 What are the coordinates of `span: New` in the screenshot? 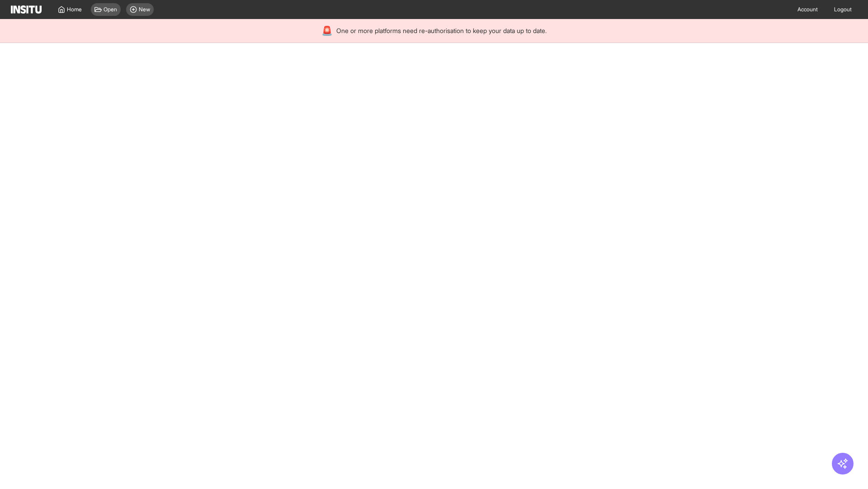 It's located at (144, 10).